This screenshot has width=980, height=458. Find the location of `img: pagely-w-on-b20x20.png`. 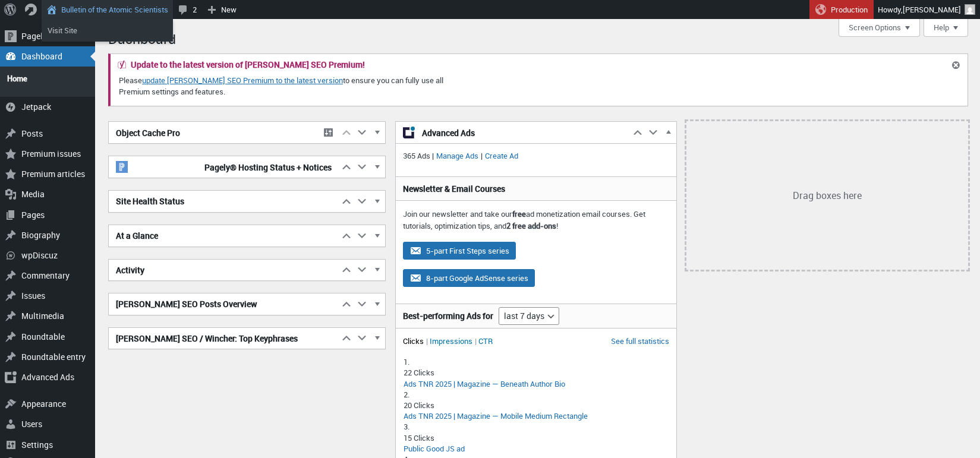

img: pagely-w-on-b20x20.png is located at coordinates (122, 167).